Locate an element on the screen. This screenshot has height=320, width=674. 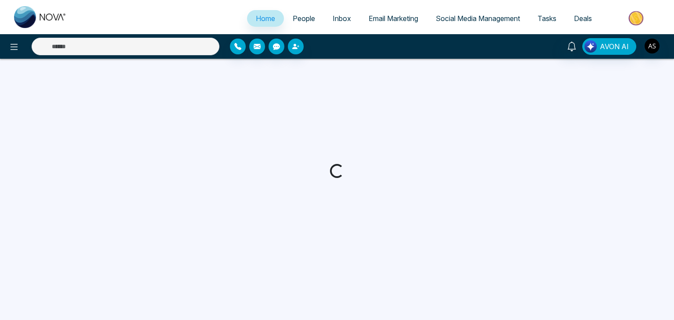
img: User Avatar is located at coordinates (652, 46).